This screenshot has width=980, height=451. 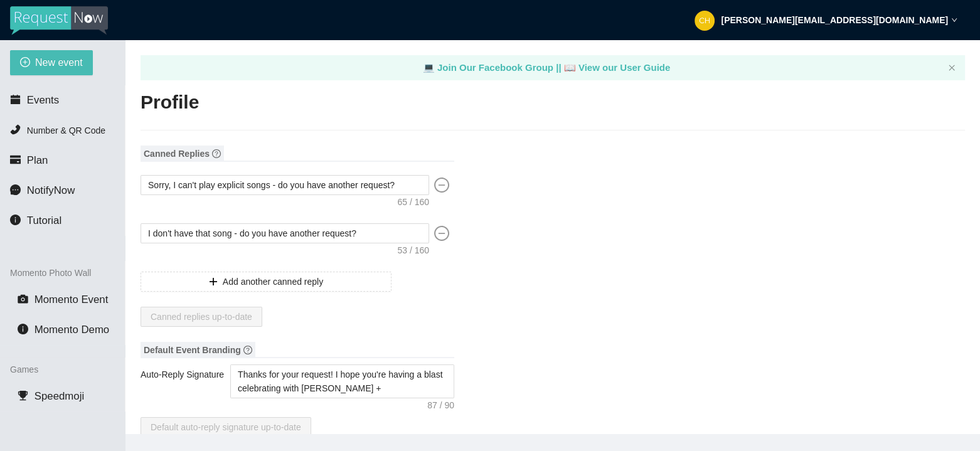 What do you see at coordinates (213, 283) in the screenshot?
I see `span: plus` at bounding box center [213, 283].